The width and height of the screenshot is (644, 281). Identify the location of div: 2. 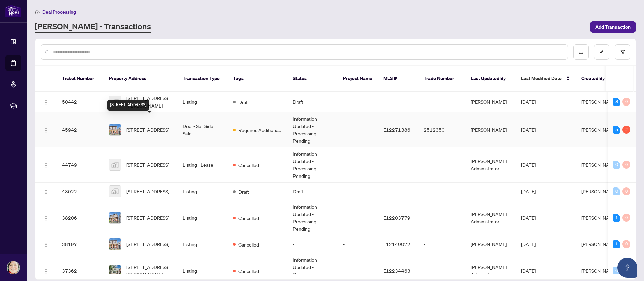
(626, 130).